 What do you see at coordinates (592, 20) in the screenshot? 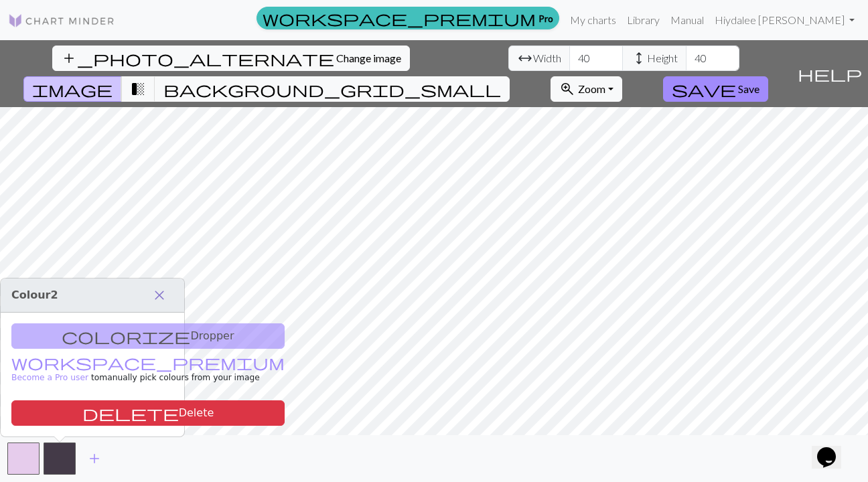
I see `a: My charts` at bounding box center [592, 20].